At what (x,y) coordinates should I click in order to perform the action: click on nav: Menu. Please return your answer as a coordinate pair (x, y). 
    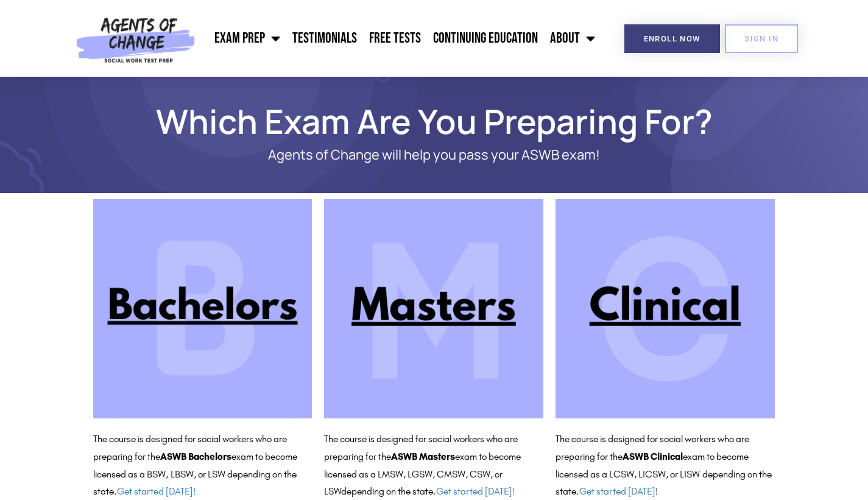
    Looking at the image, I should click on (401, 38).